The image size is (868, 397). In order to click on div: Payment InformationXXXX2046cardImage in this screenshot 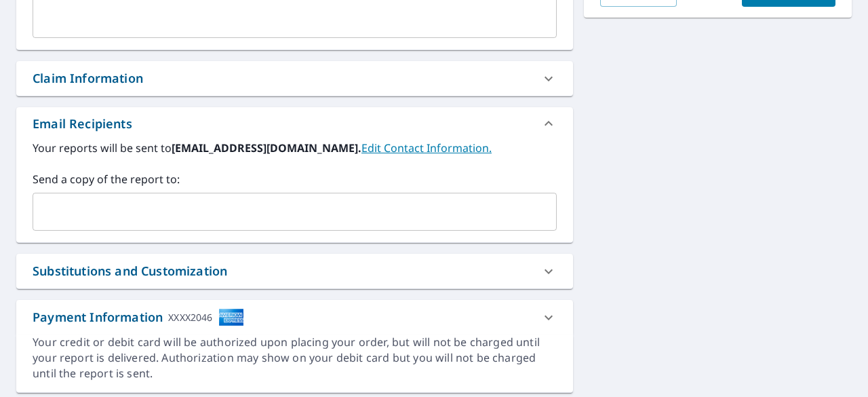, I will do `click(294, 317)`.